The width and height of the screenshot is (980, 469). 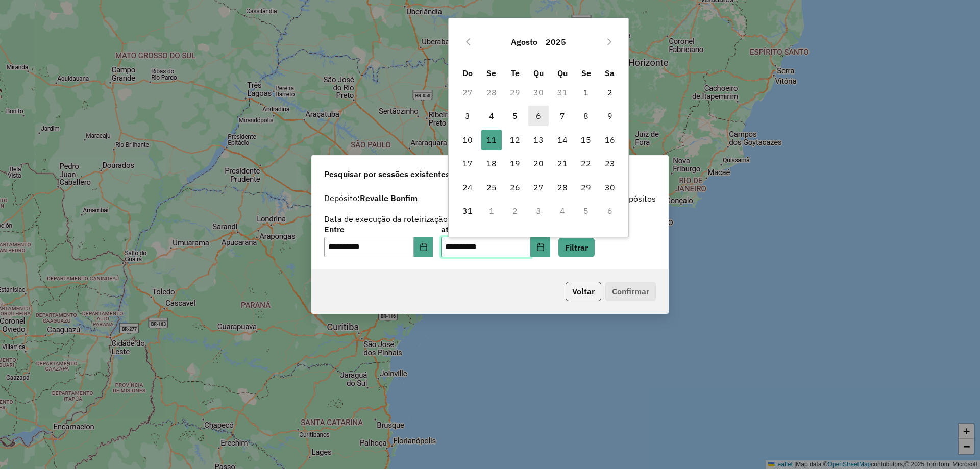 What do you see at coordinates (389, 198) in the screenshot?
I see `strong: Revalle Bonfim` at bounding box center [389, 198].